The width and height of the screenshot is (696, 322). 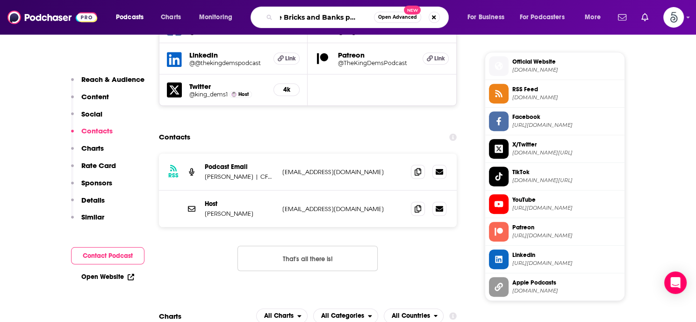 I want to click on span: https://www.patreon.com/TheKingDemsPodcast, so click(x=567, y=235).